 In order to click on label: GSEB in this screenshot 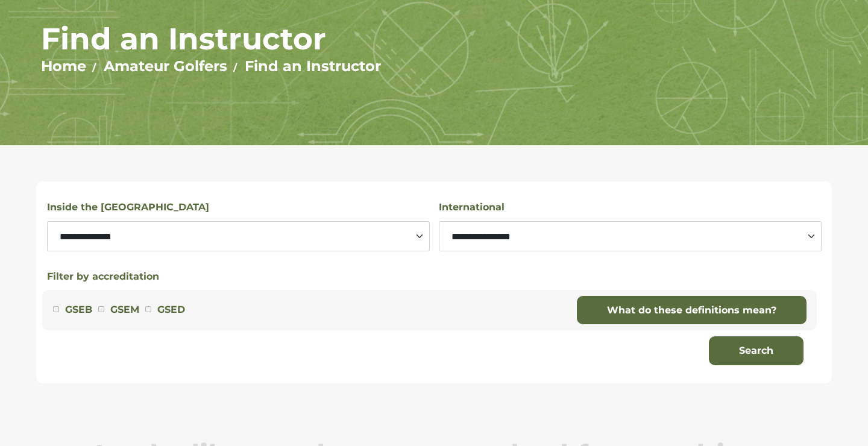, I will do `click(78, 310)`.